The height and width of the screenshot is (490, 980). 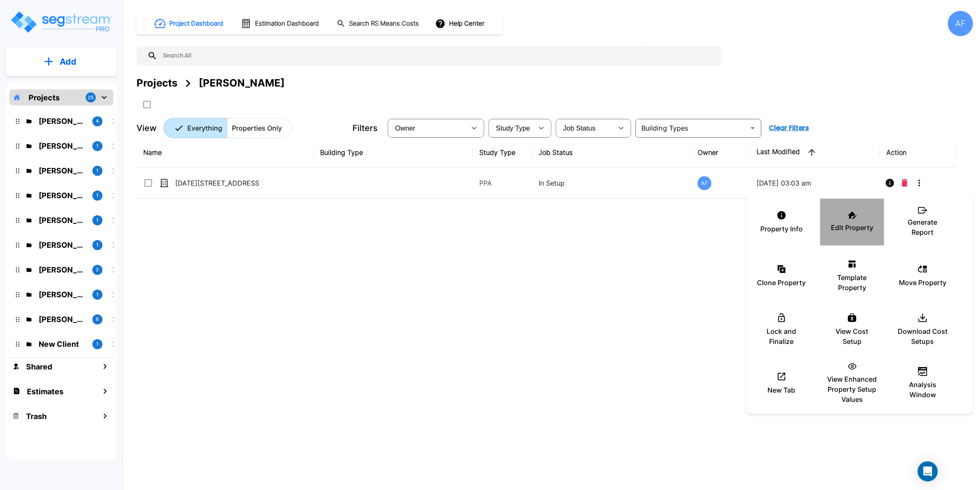 I want to click on p: View Cost Setup, so click(x=853, y=336).